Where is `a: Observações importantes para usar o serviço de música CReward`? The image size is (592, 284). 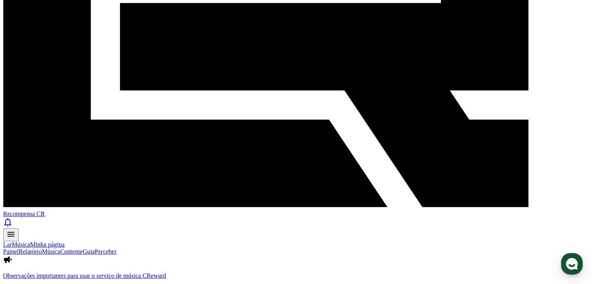
a: Observações importantes para usar o serviço de música CReward is located at coordinates (296, 276).